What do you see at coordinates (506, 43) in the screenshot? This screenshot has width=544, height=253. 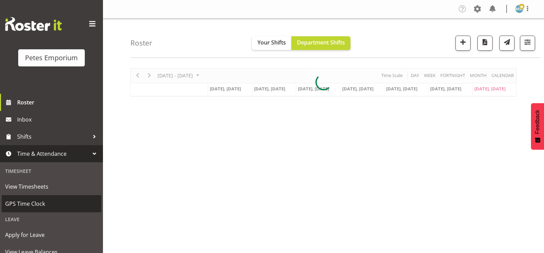 I see `button: Send a list of all shifts for the selected filtered period to all rostered employees.` at bounding box center [506, 43].